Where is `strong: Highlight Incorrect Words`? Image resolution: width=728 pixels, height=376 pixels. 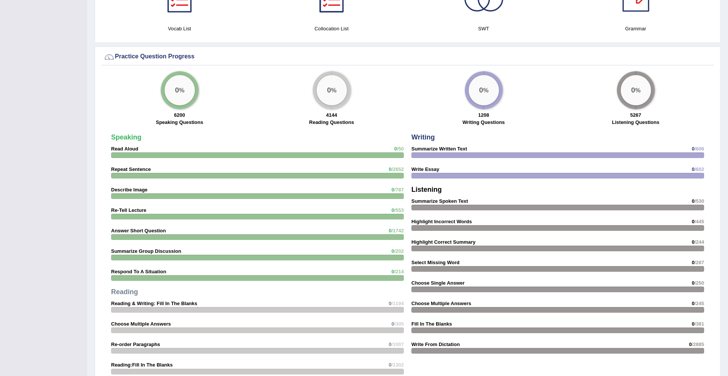 strong: Highlight Incorrect Words is located at coordinates (441, 222).